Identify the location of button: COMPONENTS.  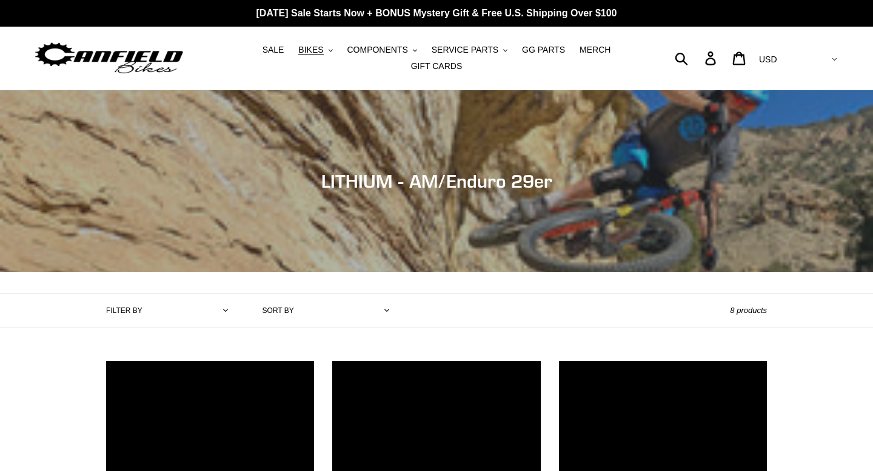
(381, 50).